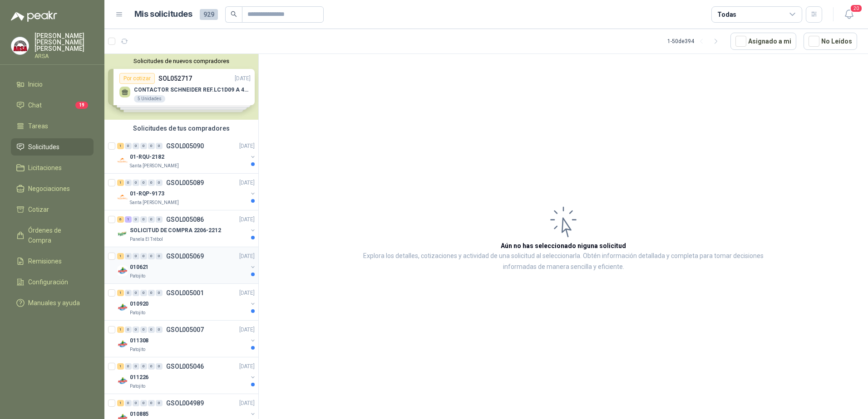  What do you see at coordinates (53, 235) in the screenshot?
I see `a: Órdenes de Compra` at bounding box center [53, 235].